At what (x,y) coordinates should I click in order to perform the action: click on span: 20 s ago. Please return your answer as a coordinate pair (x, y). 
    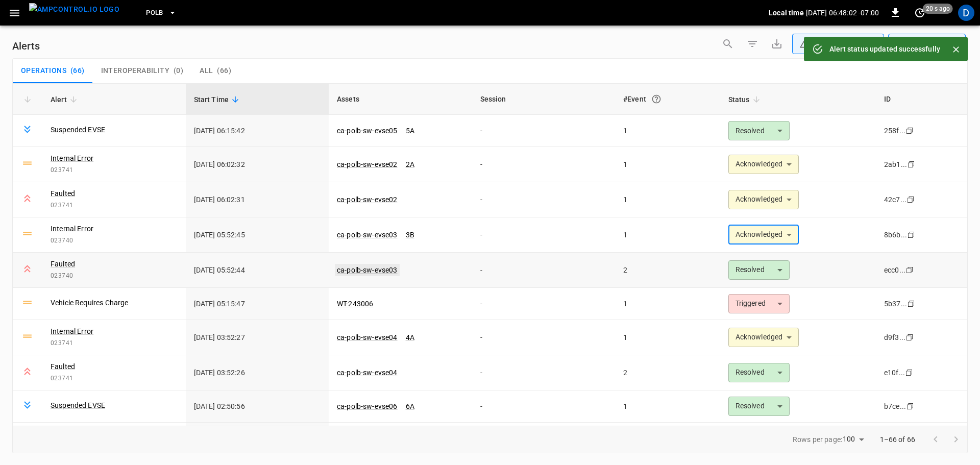
    Looking at the image, I should click on (938, 9).